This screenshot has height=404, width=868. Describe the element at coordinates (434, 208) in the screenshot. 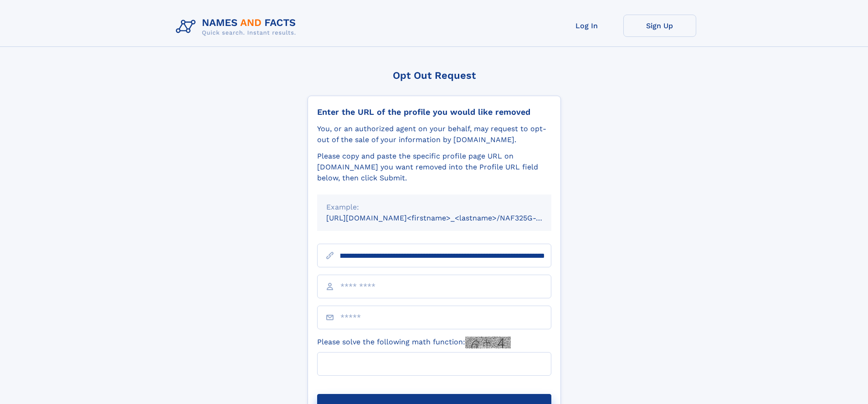

I see `div: Example:` at that location.